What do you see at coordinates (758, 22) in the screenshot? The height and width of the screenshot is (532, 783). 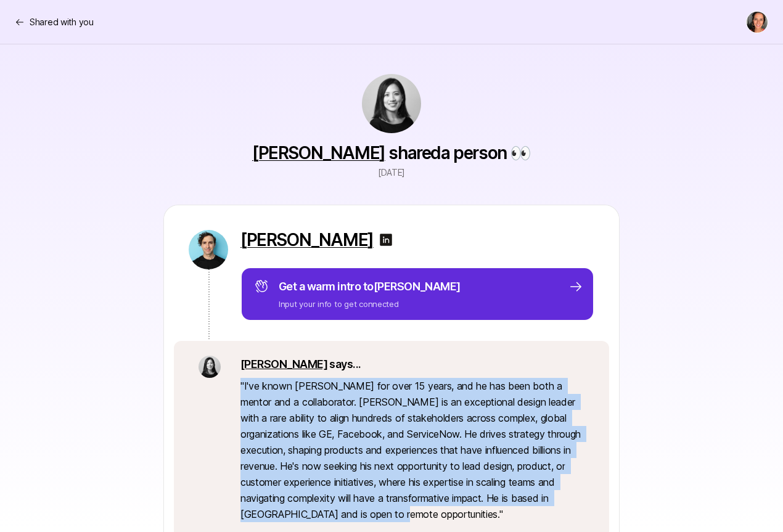 I see `img: Lia Siebert` at bounding box center [758, 22].